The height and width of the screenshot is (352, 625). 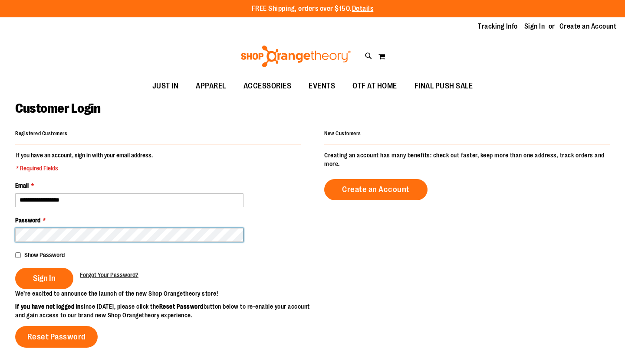 I want to click on span: Show Password, so click(x=44, y=255).